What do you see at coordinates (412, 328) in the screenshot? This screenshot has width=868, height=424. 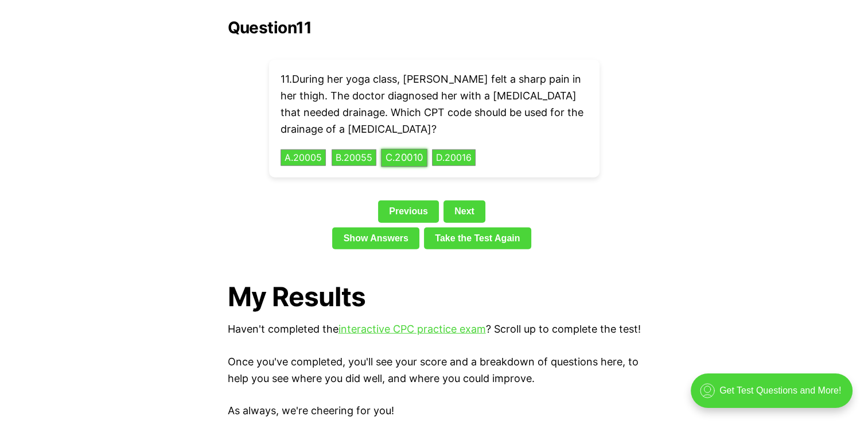 I see `a: interactive CPC practice exam` at bounding box center [412, 328].